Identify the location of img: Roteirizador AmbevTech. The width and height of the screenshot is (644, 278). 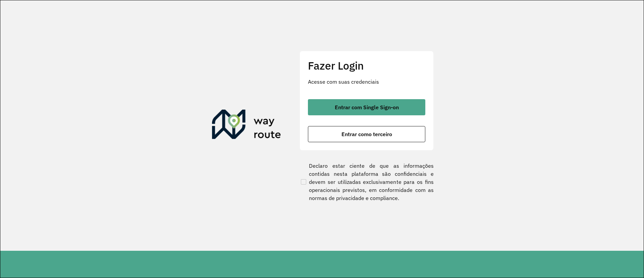
(247, 125).